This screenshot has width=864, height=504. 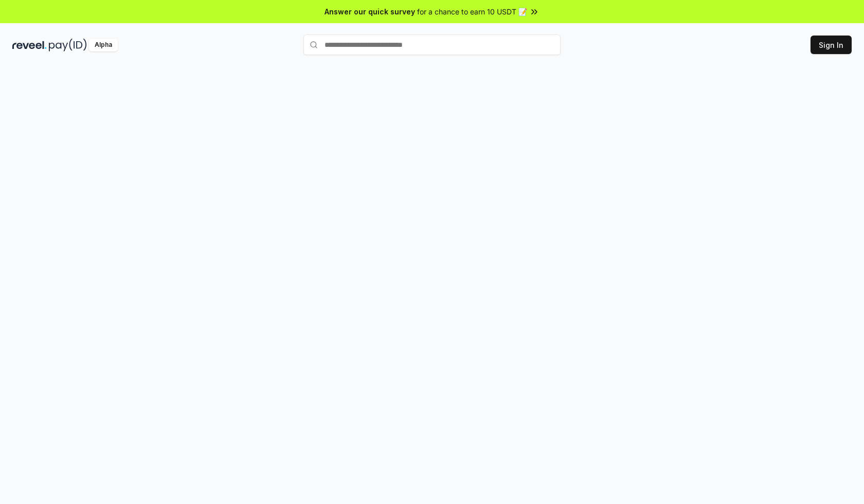 What do you see at coordinates (832, 45) in the screenshot?
I see `button: Sign In` at bounding box center [832, 45].